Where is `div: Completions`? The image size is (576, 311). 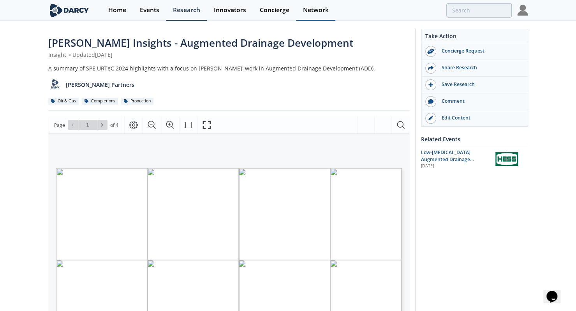
div: Completions is located at coordinates (100, 101).